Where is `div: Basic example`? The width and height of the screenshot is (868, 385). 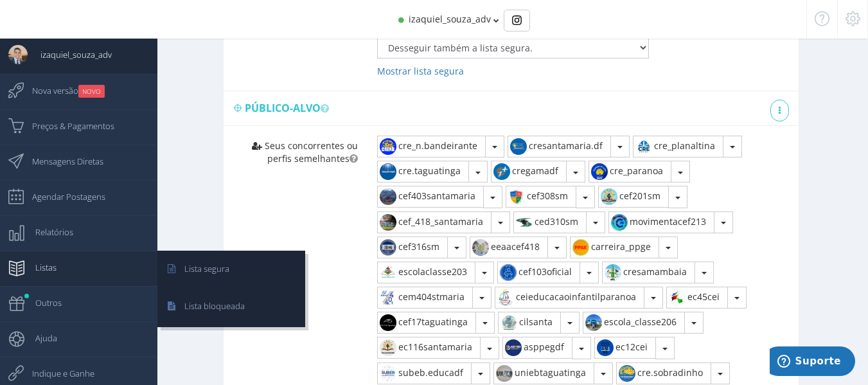 div: Basic example is located at coordinates (517, 21).